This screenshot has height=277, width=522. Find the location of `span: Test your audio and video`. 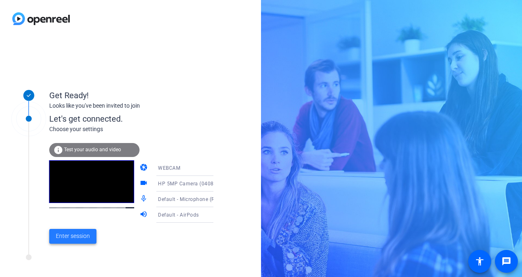

span: Test your audio and video is located at coordinates (92, 149).